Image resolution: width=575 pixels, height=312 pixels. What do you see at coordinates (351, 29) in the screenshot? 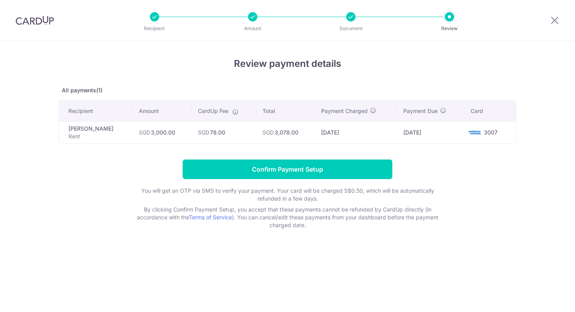
I see `p: Document` at bounding box center [351, 29].